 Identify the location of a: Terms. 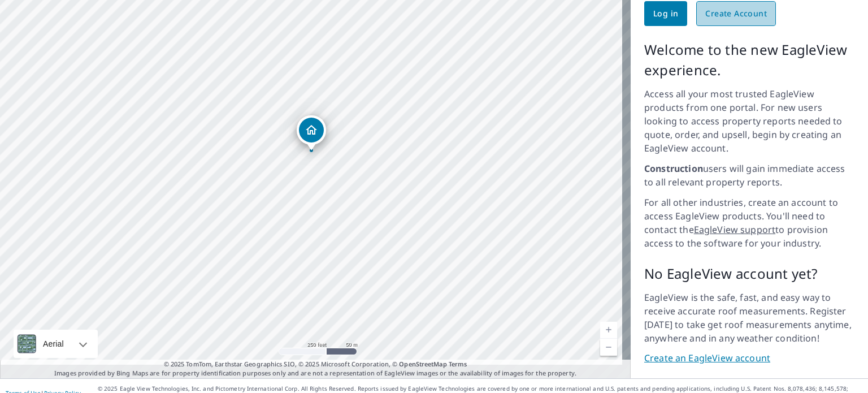
(458, 364).